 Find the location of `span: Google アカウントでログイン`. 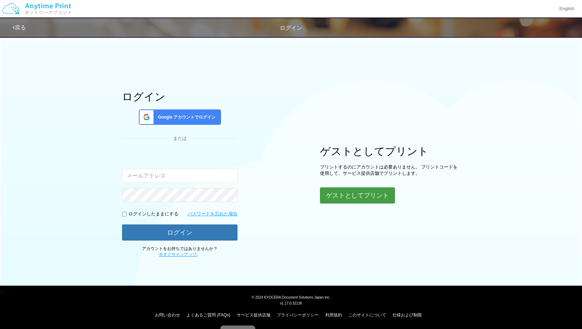

span: Google アカウントでログイン is located at coordinates (185, 117).